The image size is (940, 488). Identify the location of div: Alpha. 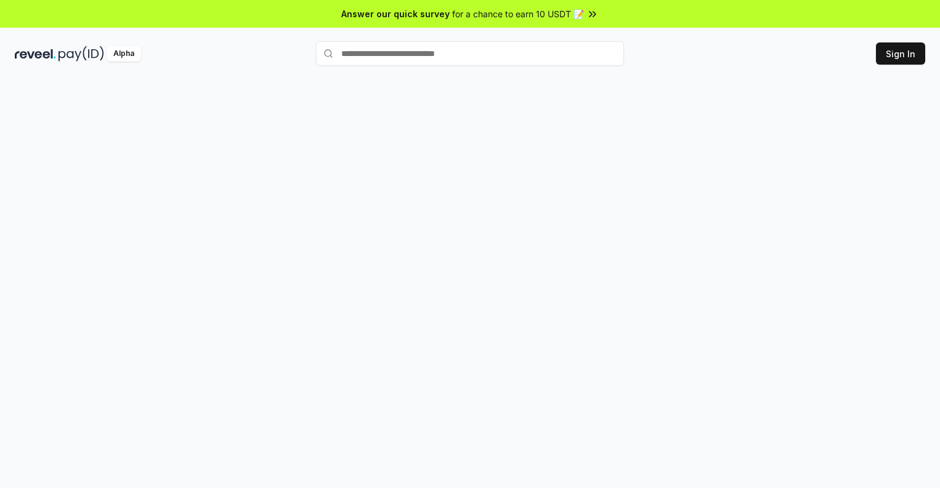
(124, 54).